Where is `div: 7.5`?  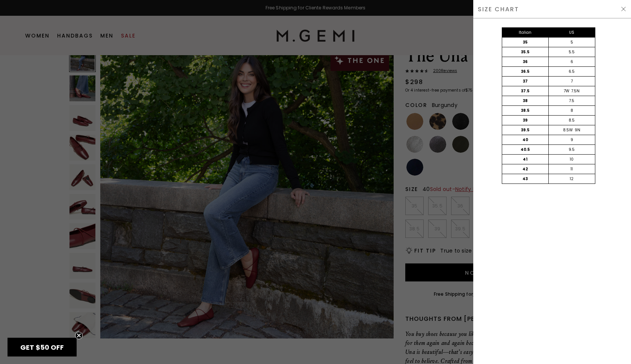 div: 7.5 is located at coordinates (572, 101).